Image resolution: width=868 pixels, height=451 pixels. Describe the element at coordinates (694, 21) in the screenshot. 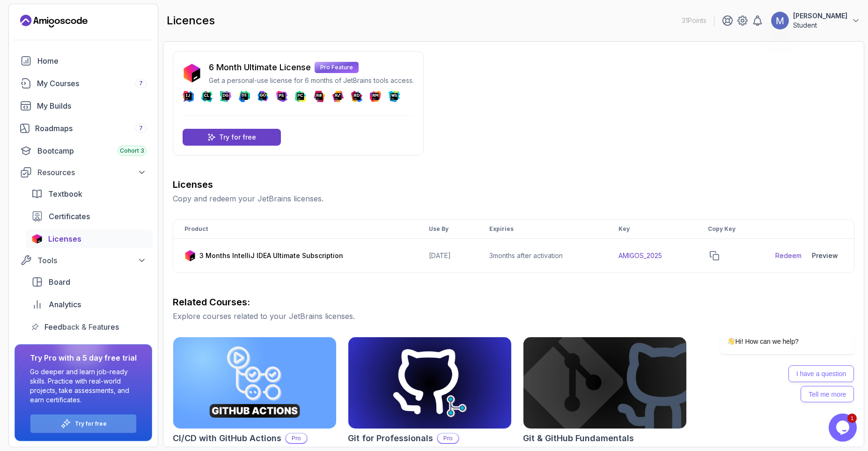

I see `p: 31 Points` at that location.